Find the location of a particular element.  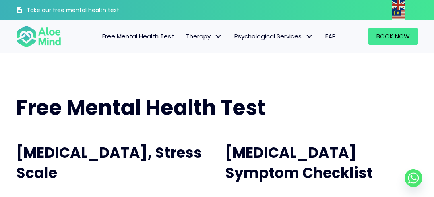

a: Book Now is located at coordinates (393, 36).